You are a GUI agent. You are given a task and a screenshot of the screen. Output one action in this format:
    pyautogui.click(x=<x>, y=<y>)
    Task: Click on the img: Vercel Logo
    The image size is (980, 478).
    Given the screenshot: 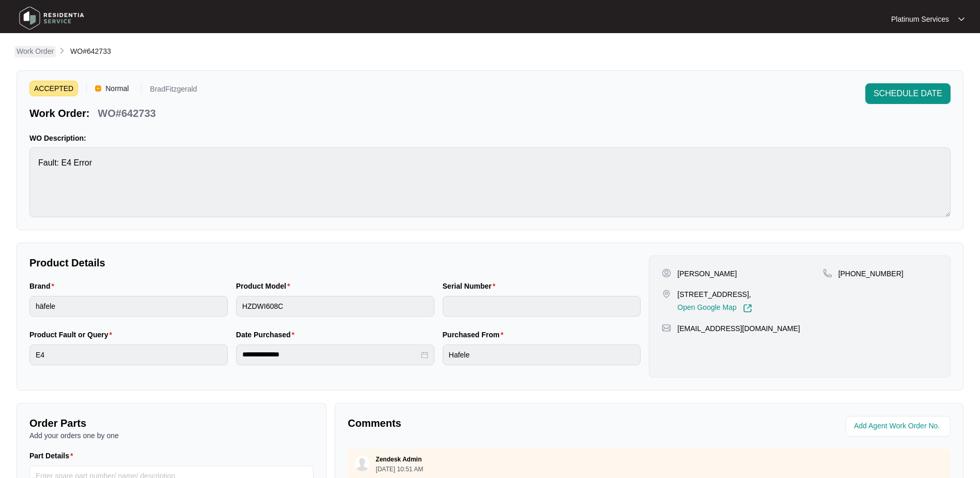 What is the action you would take?
    pyautogui.click(x=98, y=88)
    